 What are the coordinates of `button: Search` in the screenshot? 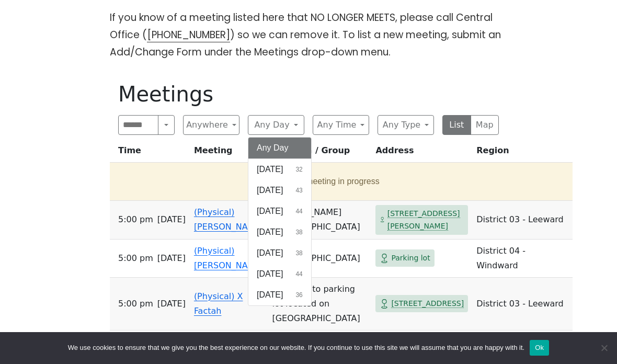 It's located at (166, 125).